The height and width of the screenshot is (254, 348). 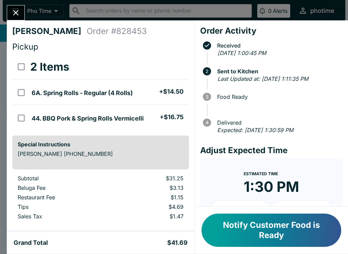 I want to click on time: 1:30 PM, so click(x=271, y=187).